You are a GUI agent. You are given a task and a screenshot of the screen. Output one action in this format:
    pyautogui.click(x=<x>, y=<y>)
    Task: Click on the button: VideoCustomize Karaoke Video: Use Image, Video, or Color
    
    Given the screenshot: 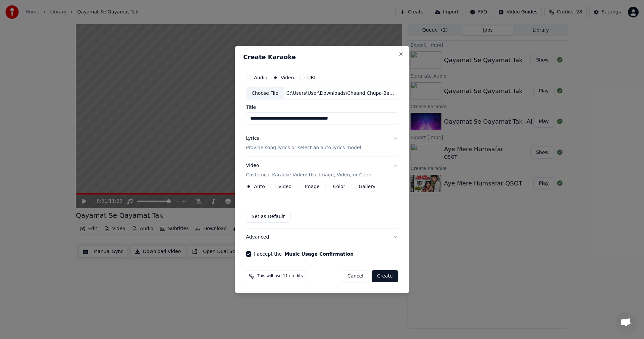 What is the action you would take?
    pyautogui.click(x=322, y=170)
    